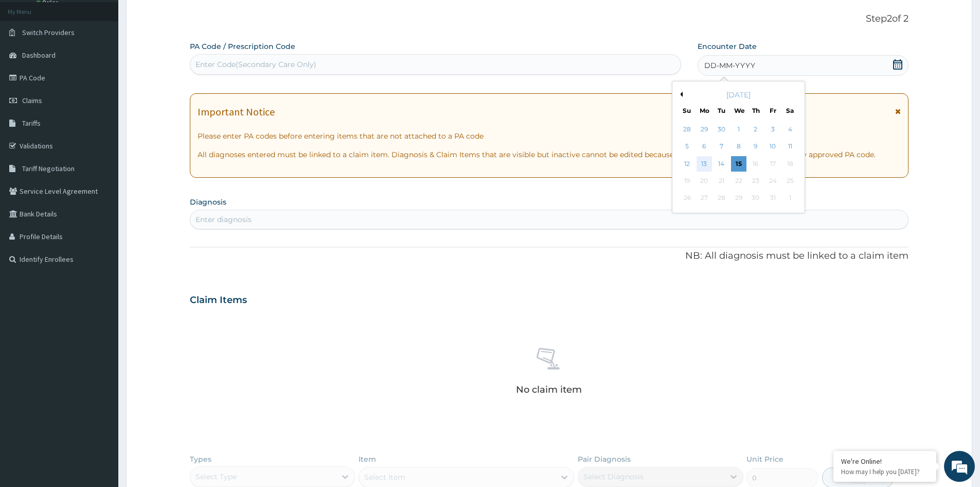 Image resolution: width=980 pixels, height=487 pixels. What do you see at coordinates (687, 110) in the screenshot?
I see `div: Su` at bounding box center [687, 110].